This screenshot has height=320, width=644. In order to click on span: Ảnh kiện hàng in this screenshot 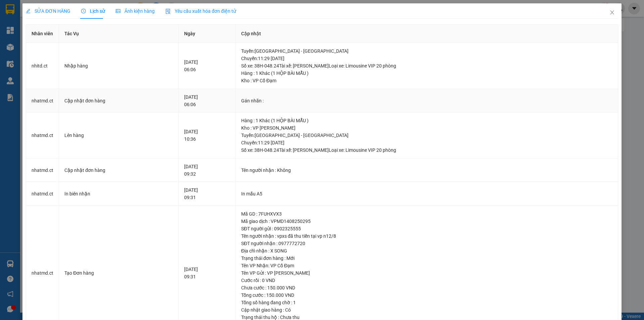, I will do `click(135, 11)`.